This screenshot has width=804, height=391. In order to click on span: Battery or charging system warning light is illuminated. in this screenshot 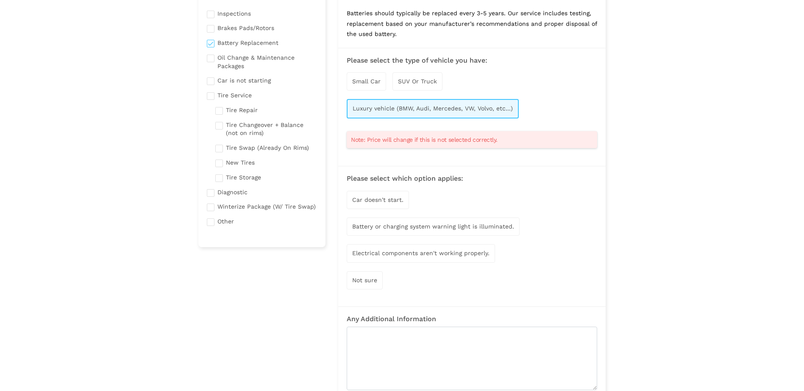, I will do `click(433, 227)`.